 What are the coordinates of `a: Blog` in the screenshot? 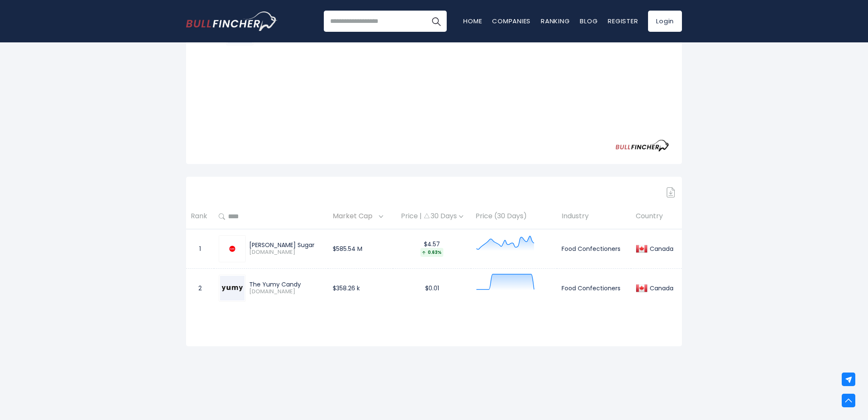 It's located at (589, 21).